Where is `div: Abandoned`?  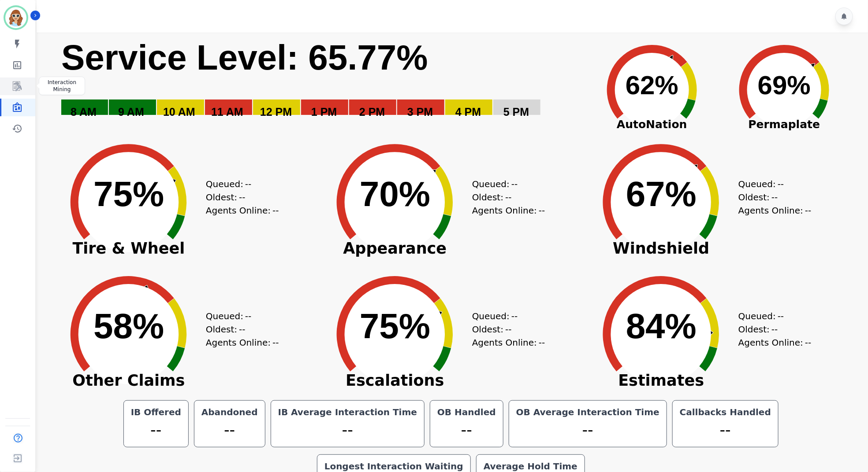
div: Abandoned is located at coordinates (230, 412).